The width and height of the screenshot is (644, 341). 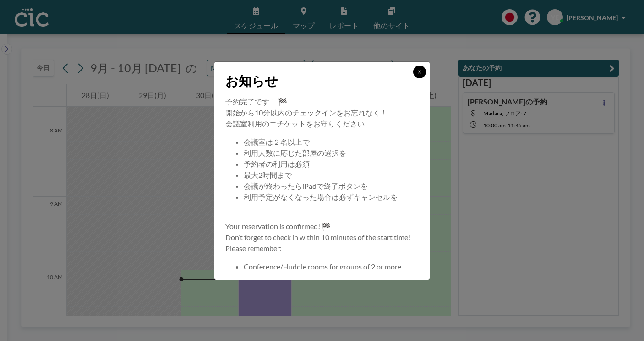 What do you see at coordinates (322, 266) in the screenshot?
I see `span: Conference/Huddle rooms for groups of 2 or more` at bounding box center [322, 266].